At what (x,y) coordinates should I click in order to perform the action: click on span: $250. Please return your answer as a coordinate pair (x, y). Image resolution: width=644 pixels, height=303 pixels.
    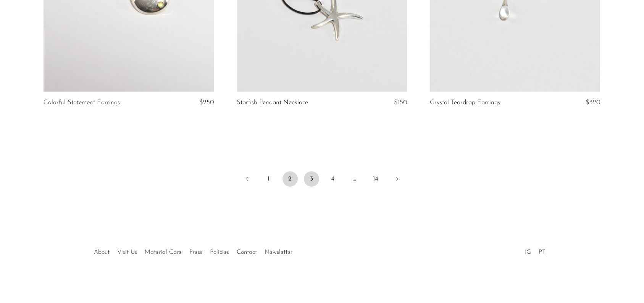
    Looking at the image, I should click on (206, 102).